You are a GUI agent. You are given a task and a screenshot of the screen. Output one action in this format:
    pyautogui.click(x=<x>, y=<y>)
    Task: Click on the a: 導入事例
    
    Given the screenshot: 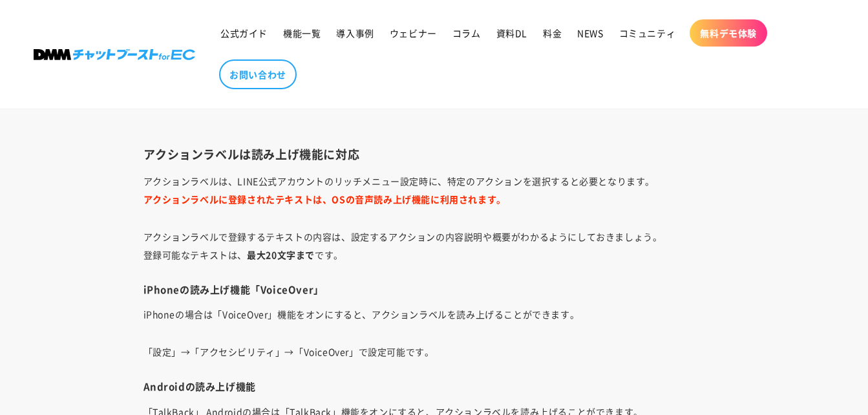 What is the action you would take?
    pyautogui.click(x=355, y=33)
    